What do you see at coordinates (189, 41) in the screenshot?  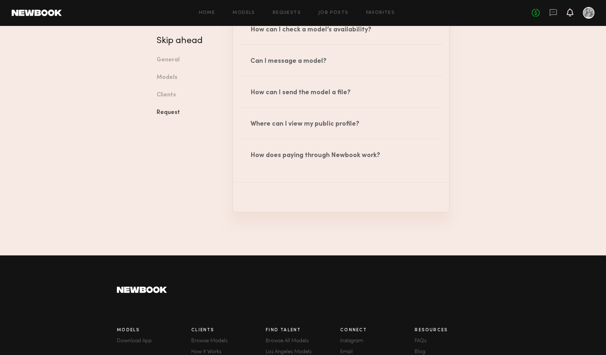 I see `h4: Skip ahead` at bounding box center [189, 41].